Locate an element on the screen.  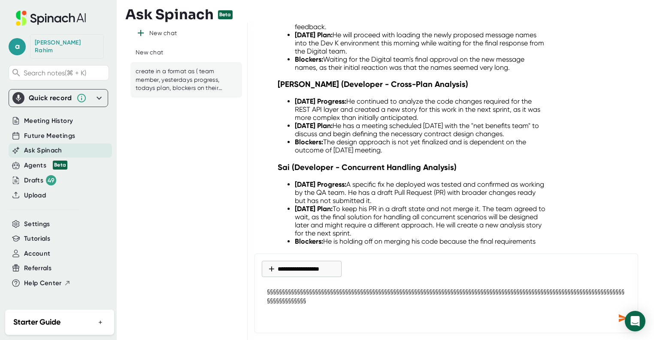
button: Upload is located at coordinates (35, 196).